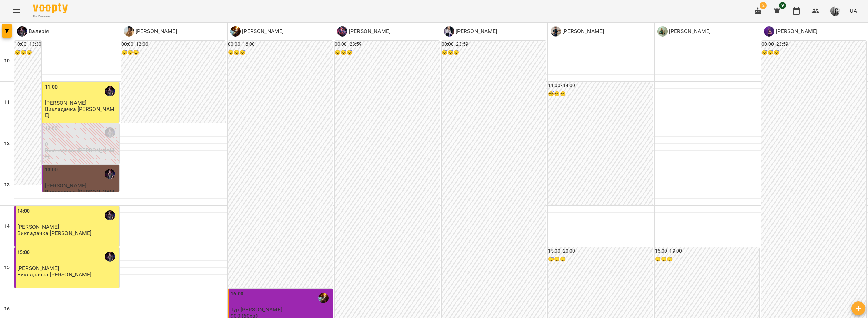 The height and width of the screenshot is (318, 868). I want to click on img: С, so click(556, 31).